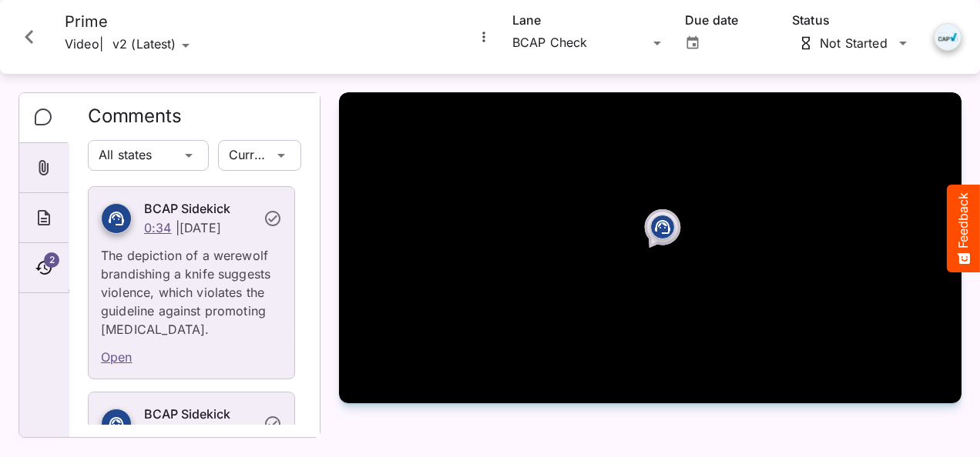  What do you see at coordinates (44, 268) in the screenshot?
I see `div: Timeline` at bounding box center [44, 268].